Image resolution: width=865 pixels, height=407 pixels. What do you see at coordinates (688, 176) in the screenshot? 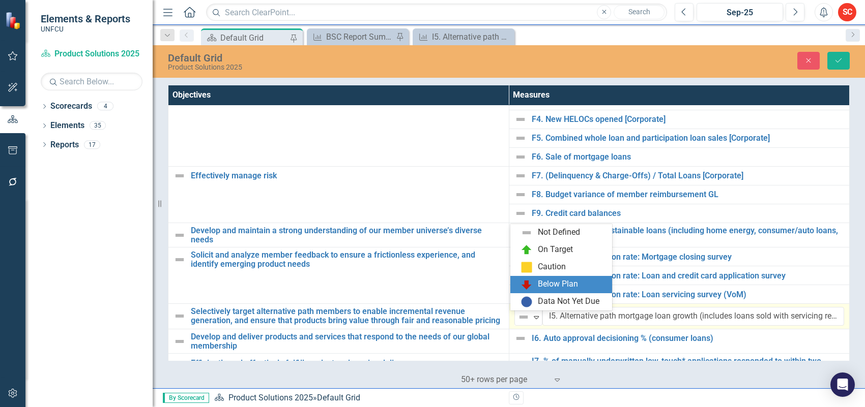
I see `a: F7. (Delinquency & Charge-Offs) / Total Loans [Corporate]` at bounding box center [688, 176].